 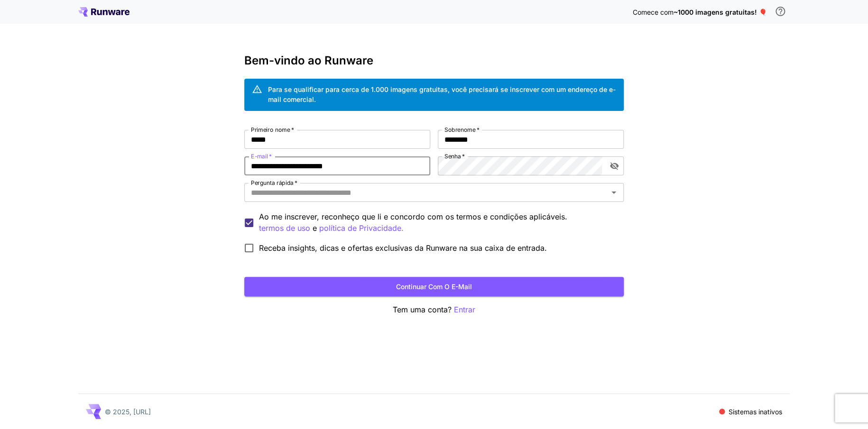 What do you see at coordinates (464, 310) in the screenshot?
I see `button: Entrar` at bounding box center [464, 310].